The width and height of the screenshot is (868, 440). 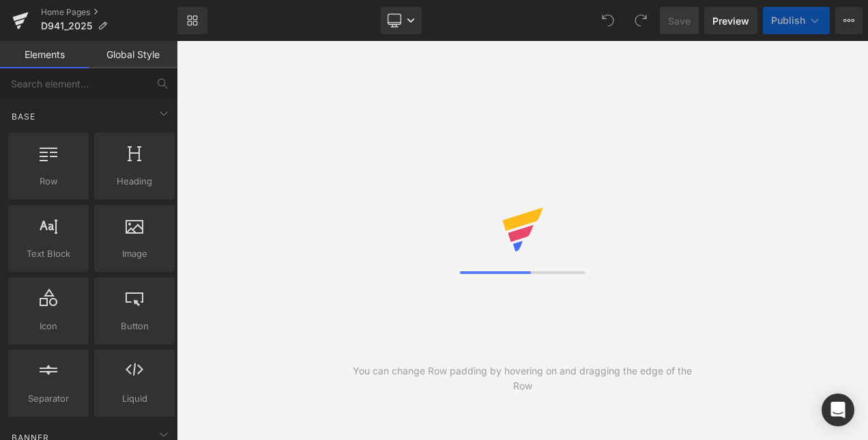 I want to click on span: Image, so click(x=134, y=253).